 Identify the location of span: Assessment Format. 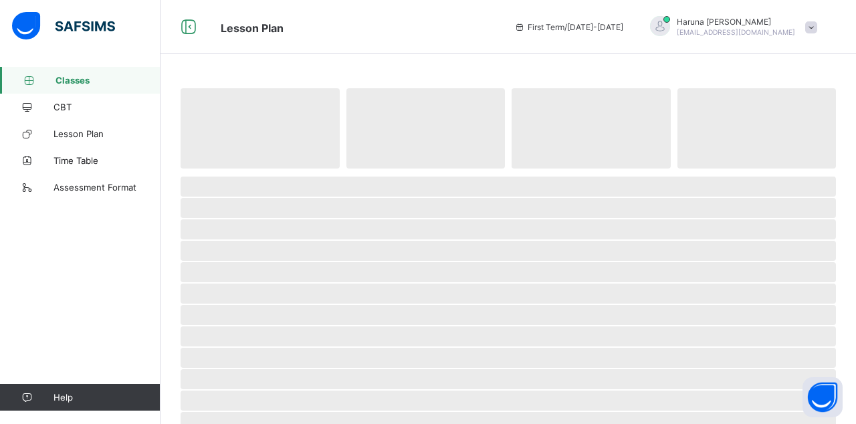
(107, 187).